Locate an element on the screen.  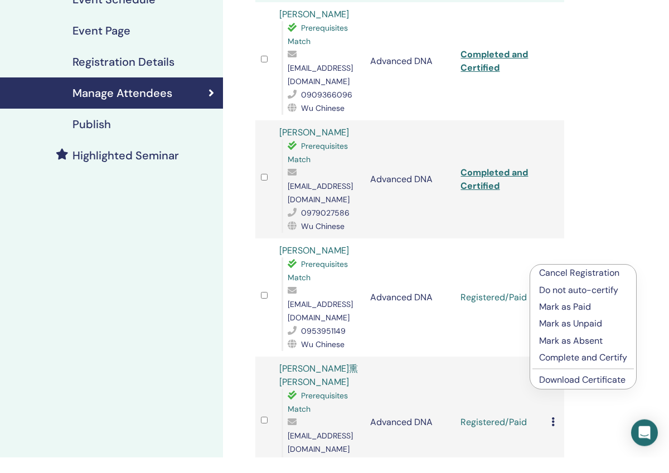
h4: Registration Details is located at coordinates (123, 77).